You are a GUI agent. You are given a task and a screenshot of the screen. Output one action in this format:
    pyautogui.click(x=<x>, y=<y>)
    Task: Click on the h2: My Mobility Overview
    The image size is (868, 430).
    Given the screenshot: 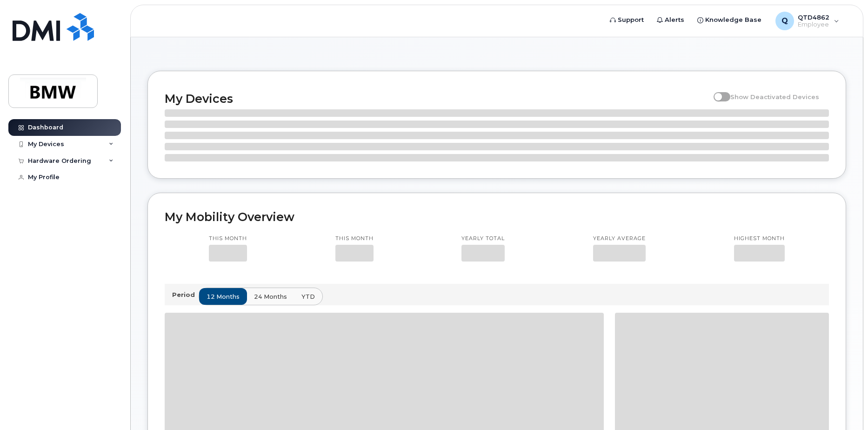 What is the action you would take?
    pyautogui.click(x=497, y=217)
    